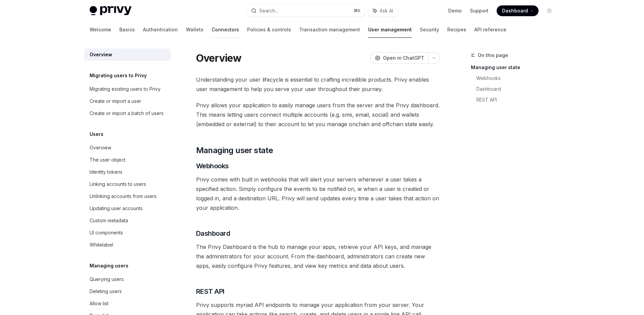 The image size is (644, 315). Describe the element at coordinates (127, 208) in the screenshot. I see `a: Updating user accounts` at that location.